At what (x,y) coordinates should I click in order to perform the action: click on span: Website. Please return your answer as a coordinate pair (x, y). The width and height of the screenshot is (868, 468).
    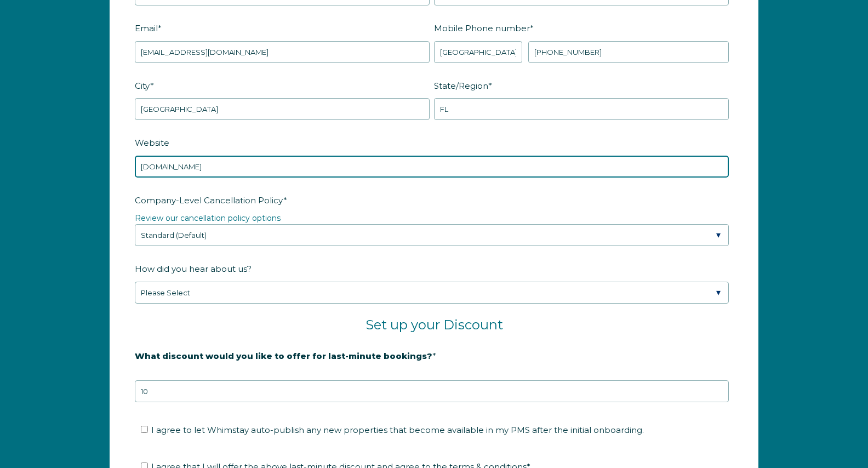
    Looking at the image, I should click on (152, 142).